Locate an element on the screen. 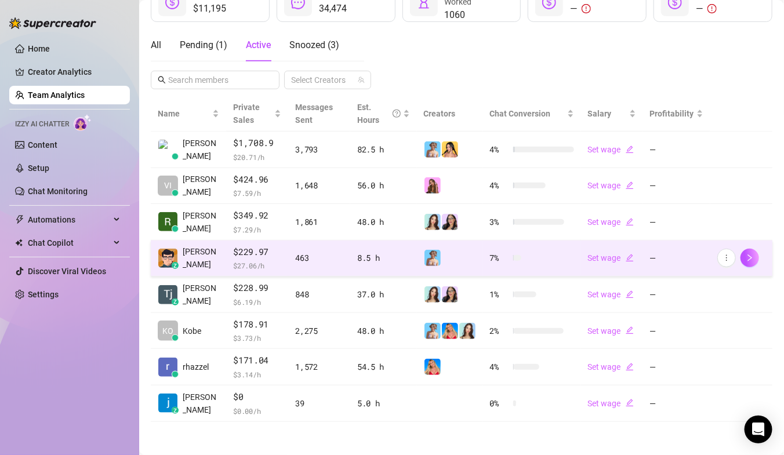  img: Ari is located at coordinates (432, 185).